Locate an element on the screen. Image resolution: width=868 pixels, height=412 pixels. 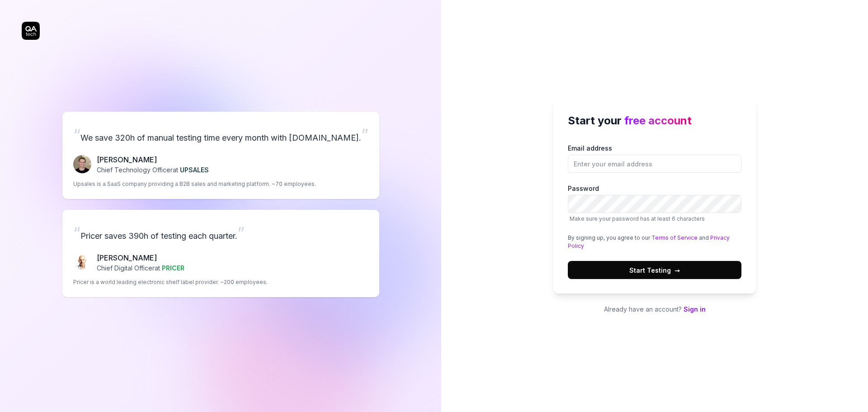
span: Start Testing is located at coordinates (654, 270).